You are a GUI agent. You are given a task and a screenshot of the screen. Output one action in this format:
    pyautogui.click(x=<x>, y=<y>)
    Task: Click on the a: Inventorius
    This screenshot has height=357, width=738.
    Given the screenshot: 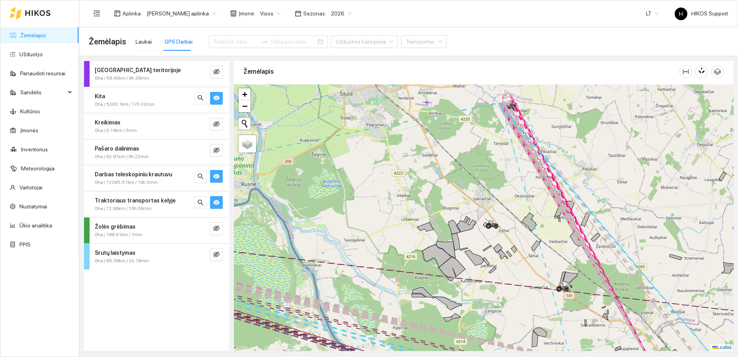 What is the action you would take?
    pyautogui.click(x=34, y=149)
    